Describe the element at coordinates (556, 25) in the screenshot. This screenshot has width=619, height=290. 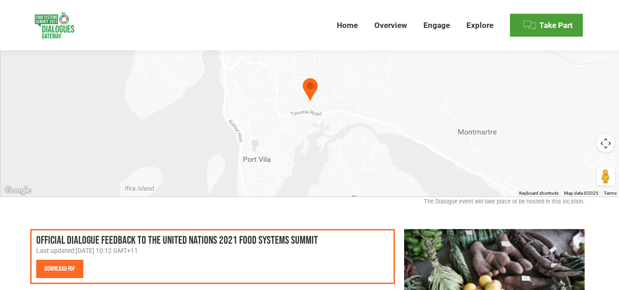
I see `span: Take Part` at that location.